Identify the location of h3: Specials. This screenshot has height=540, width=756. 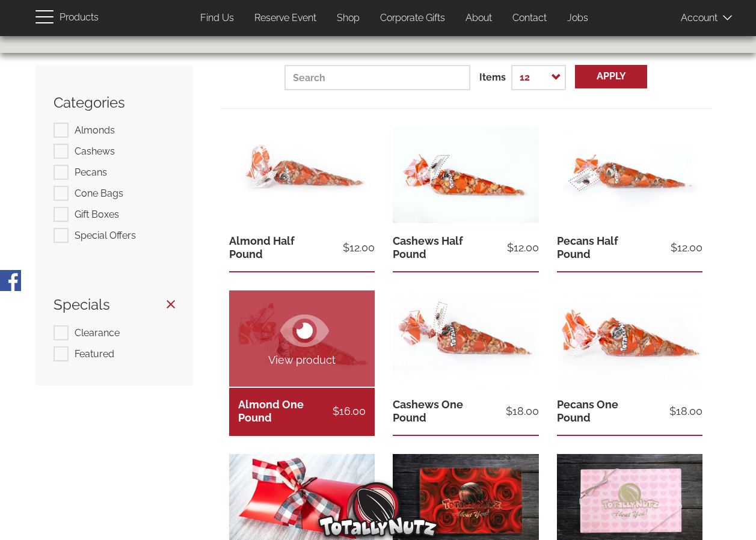
(115, 305).